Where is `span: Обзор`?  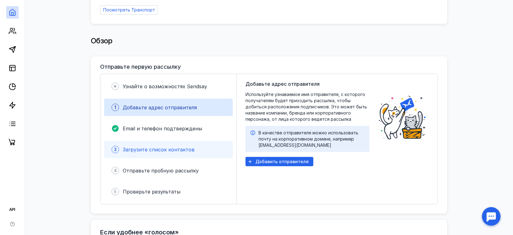 span: Обзор is located at coordinates (102, 41).